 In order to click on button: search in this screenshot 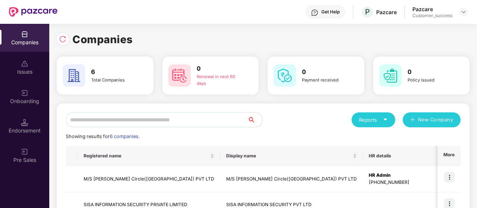, I will do `click(255, 120)`.